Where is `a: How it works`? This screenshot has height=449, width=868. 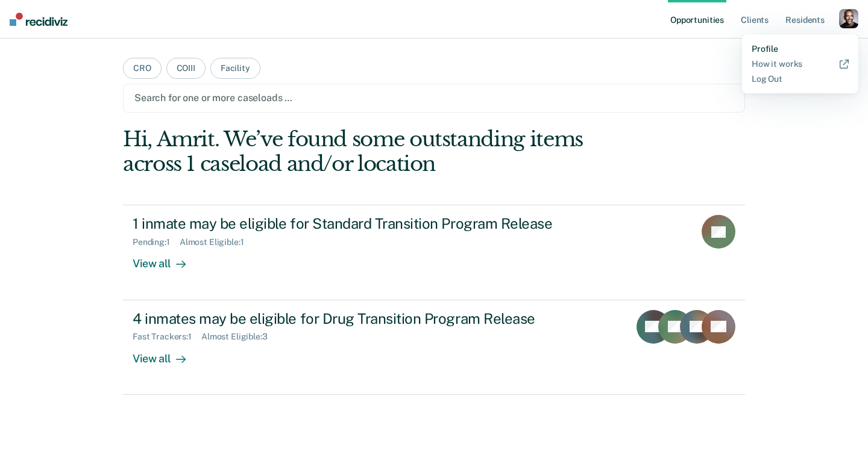
a: How it works is located at coordinates (800, 64).